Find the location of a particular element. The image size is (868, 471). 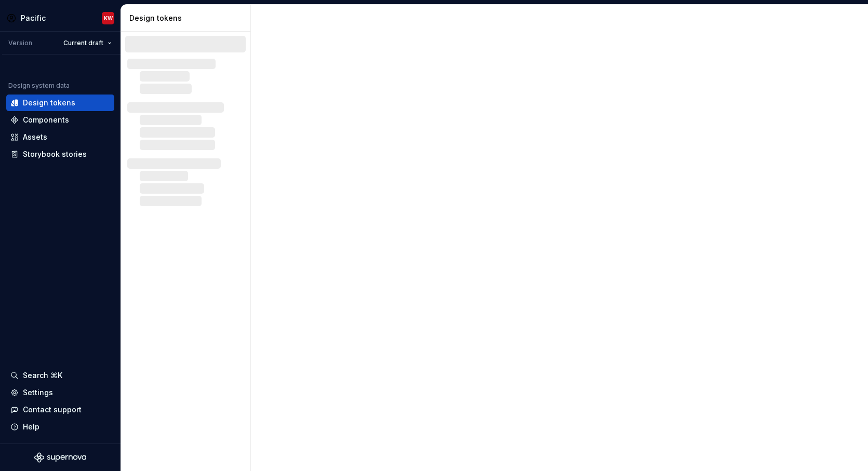

button: Search ⌘K is located at coordinates (61, 375).